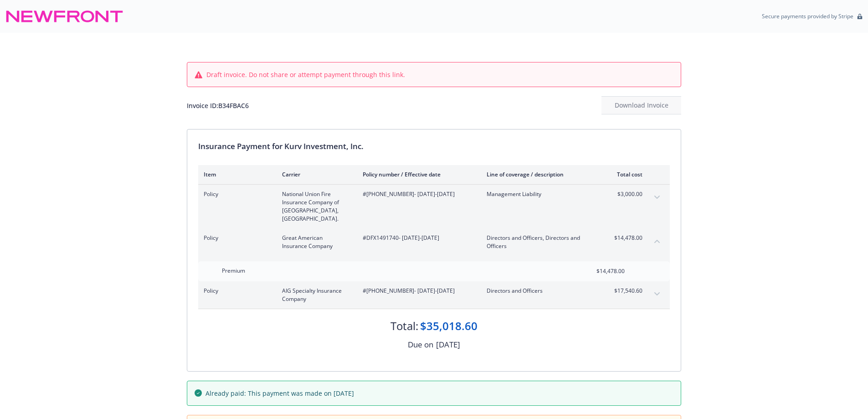 This screenshot has height=419, width=868. Describe the element at coordinates (540, 195) in the screenshot. I see `span: Management Liability` at that location.